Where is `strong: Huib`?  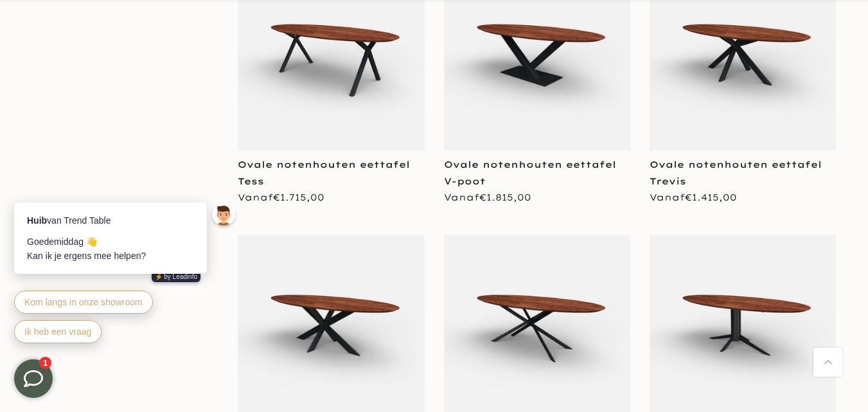 strong: Huib is located at coordinates (35, 81).